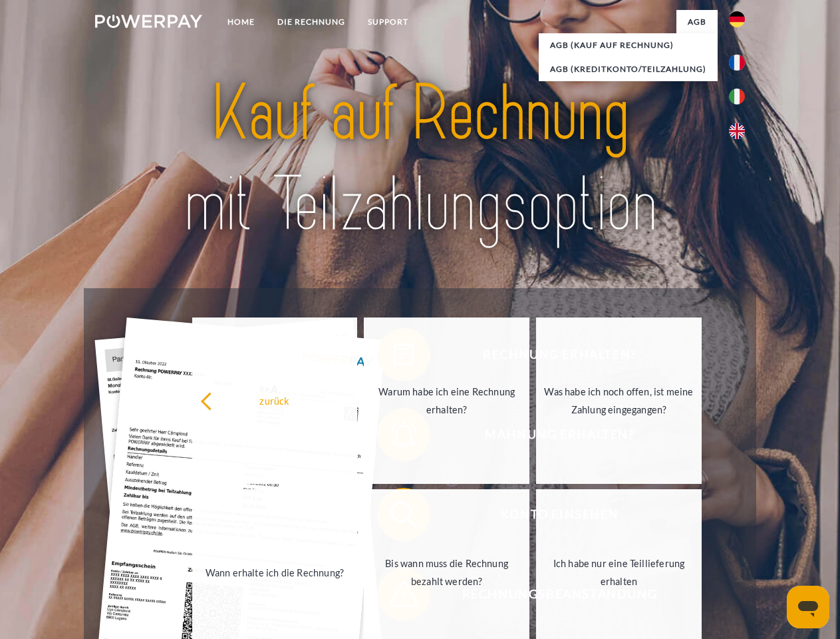 The width and height of the screenshot is (840, 639). What do you see at coordinates (628, 69) in the screenshot?
I see `a: AGB (Kreditkonto/Teilzahlung)` at bounding box center [628, 69].